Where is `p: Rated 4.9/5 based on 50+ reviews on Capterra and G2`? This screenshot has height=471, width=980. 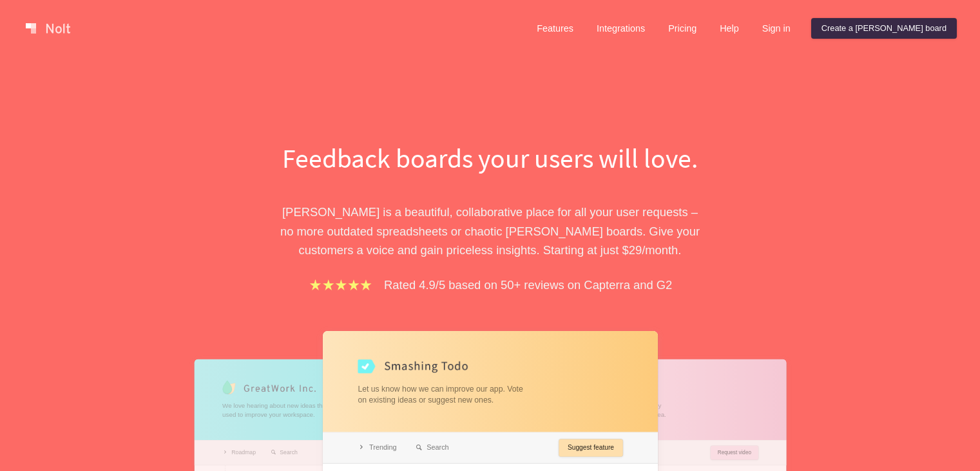
p: Rated 4.9/5 based on 50+ reviews on Capterra and G2 is located at coordinates (528, 285).